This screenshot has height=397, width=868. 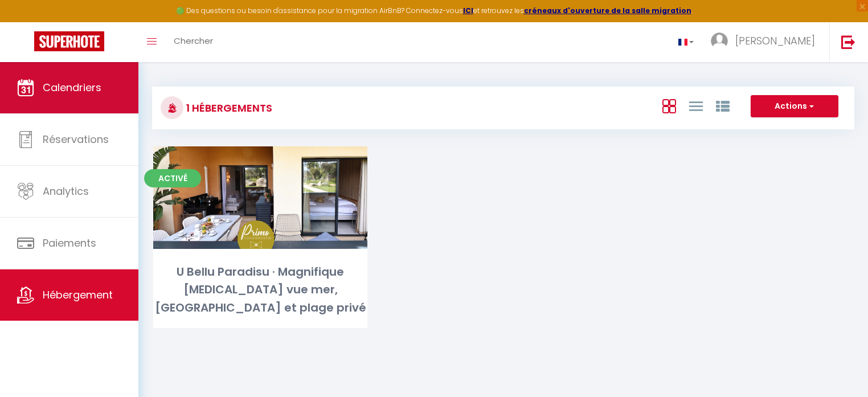 I want to click on span: Paiements, so click(x=70, y=243).